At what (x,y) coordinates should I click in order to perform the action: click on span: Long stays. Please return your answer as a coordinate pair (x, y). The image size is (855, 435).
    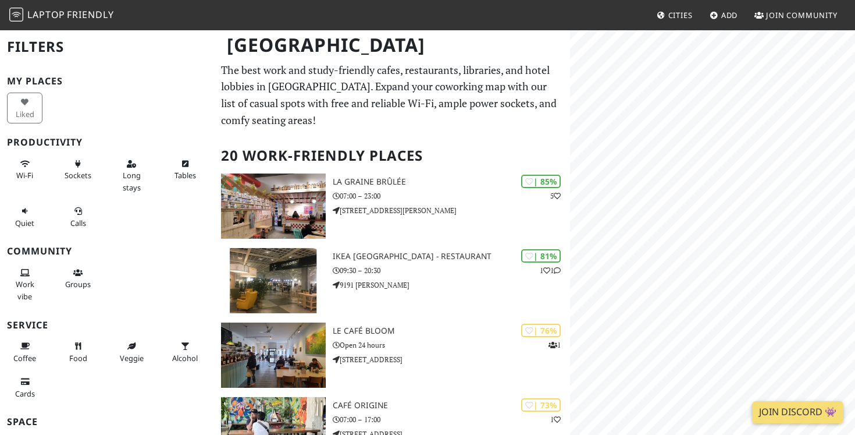
    Looking at the image, I should click on (132, 181).